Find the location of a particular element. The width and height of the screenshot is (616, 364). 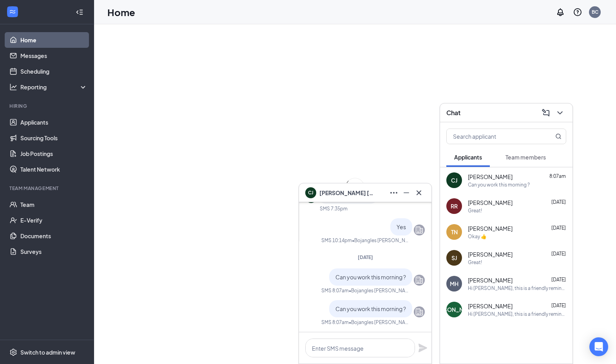

div: BC is located at coordinates (595, 12).